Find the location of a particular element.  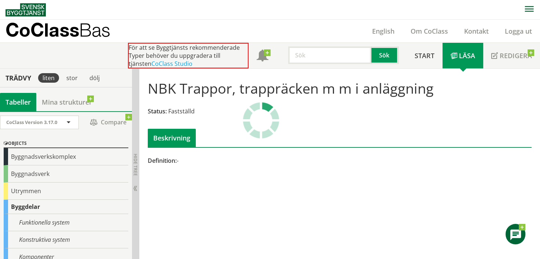

a: CoClass Studio is located at coordinates (172, 64).